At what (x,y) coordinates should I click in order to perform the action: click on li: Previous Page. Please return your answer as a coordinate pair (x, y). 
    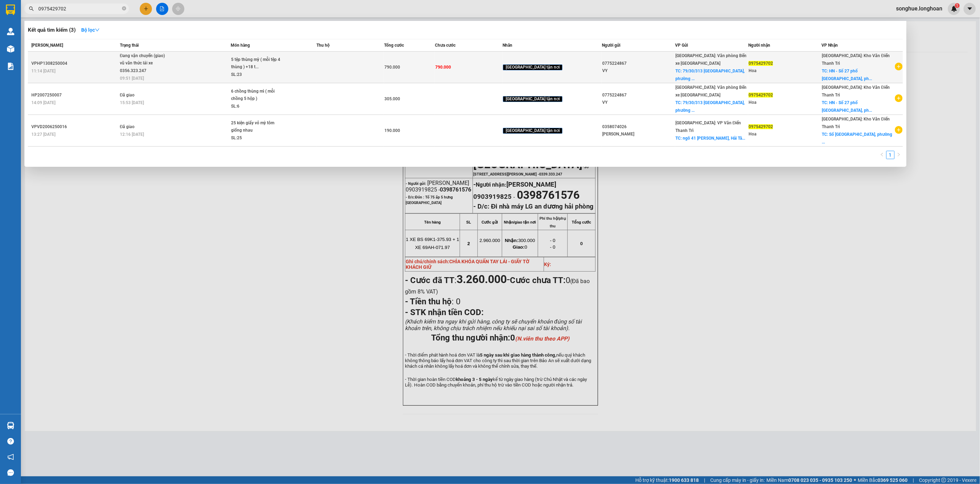
    Looking at the image, I should click on (882, 155).